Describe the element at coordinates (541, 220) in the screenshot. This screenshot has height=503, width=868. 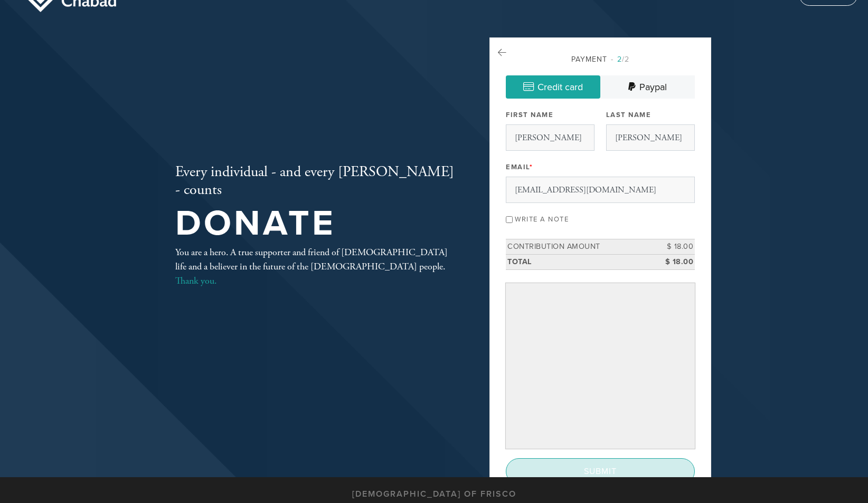
I see `label: Write a note` at that location.